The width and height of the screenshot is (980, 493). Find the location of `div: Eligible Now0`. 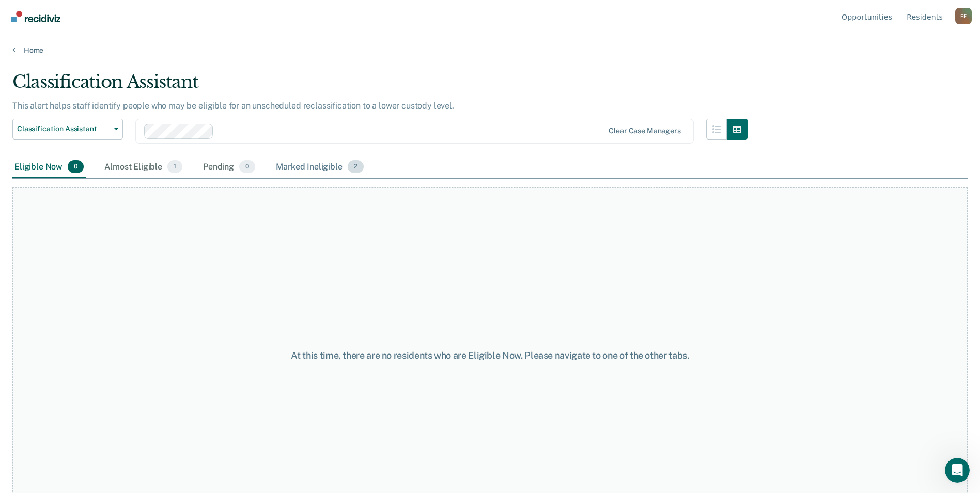

div: Eligible Now0 is located at coordinates (49, 168).